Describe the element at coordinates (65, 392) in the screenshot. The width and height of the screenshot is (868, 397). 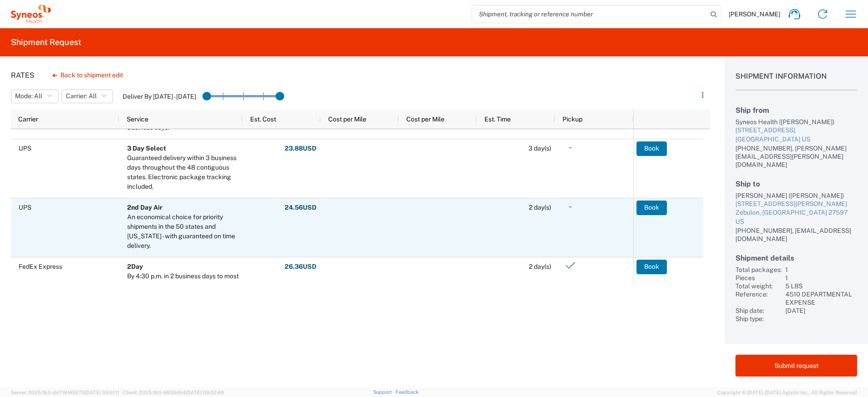
I see `span: Server: 2025.18.0-dd719145275` at that location.